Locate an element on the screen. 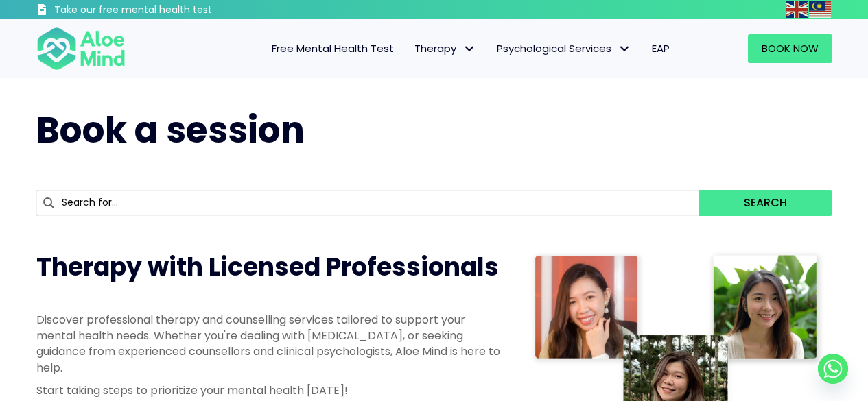  a: English is located at coordinates (797, 9).